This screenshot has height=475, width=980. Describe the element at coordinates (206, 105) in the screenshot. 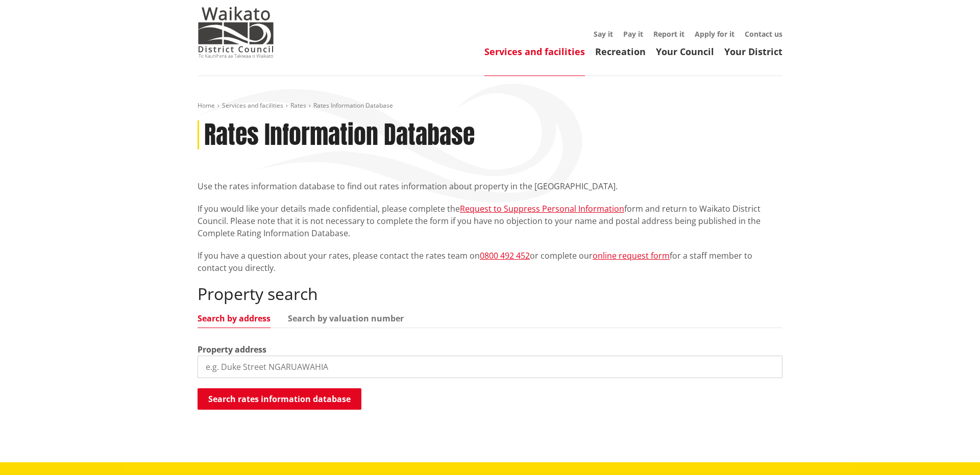

I see `a: Home` at that location.